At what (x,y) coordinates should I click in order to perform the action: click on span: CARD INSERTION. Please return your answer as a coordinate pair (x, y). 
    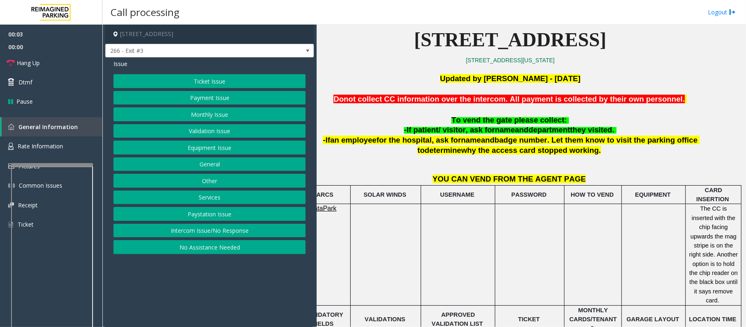
    Looking at the image, I should click on (713, 195).